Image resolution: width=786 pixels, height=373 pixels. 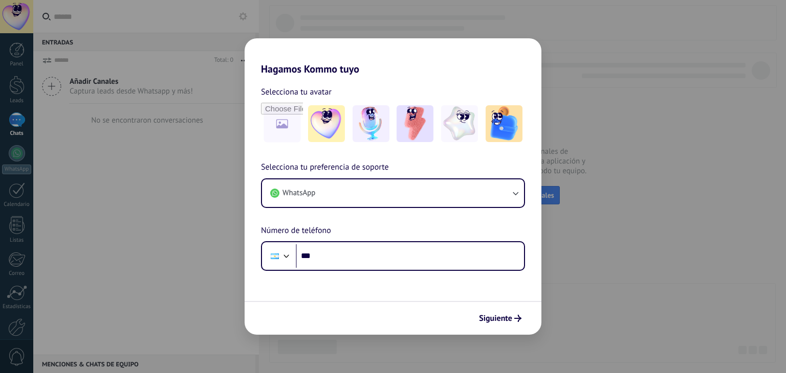 I want to click on h2: Hagamos Kommo tuyo, so click(x=393, y=57).